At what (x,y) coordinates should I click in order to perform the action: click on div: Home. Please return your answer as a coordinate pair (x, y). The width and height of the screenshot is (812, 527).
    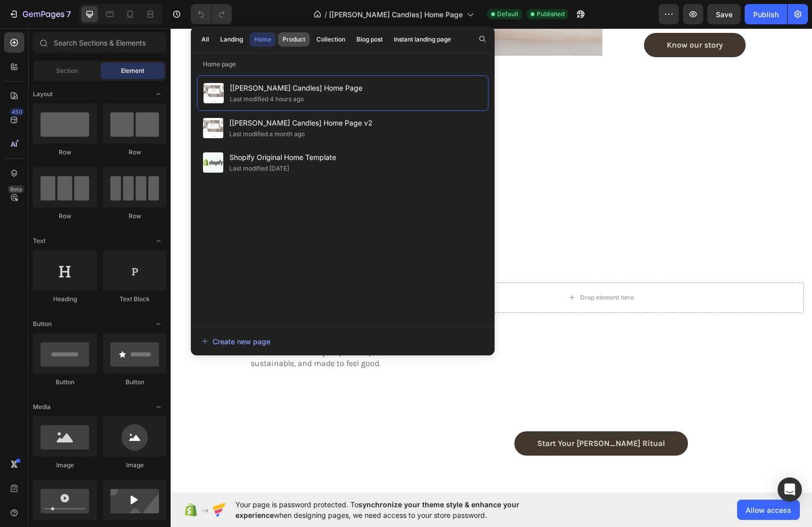
    Looking at the image, I should click on (263, 40).